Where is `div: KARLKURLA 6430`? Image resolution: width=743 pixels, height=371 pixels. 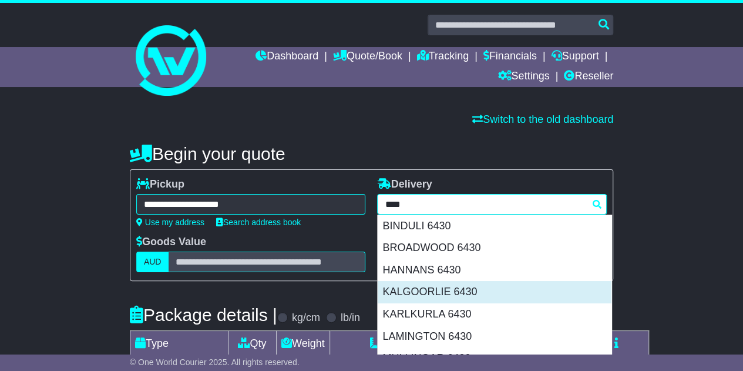
div: KARLKURLA 6430 is located at coordinates (494, 314).